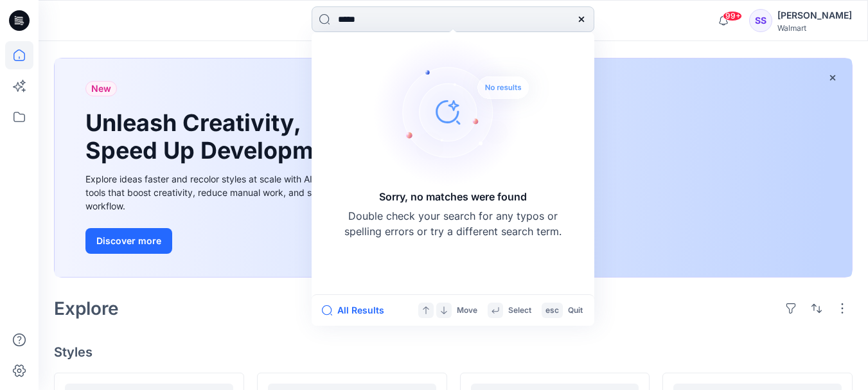 The image size is (868, 390). I want to click on a: Discover more, so click(230, 241).